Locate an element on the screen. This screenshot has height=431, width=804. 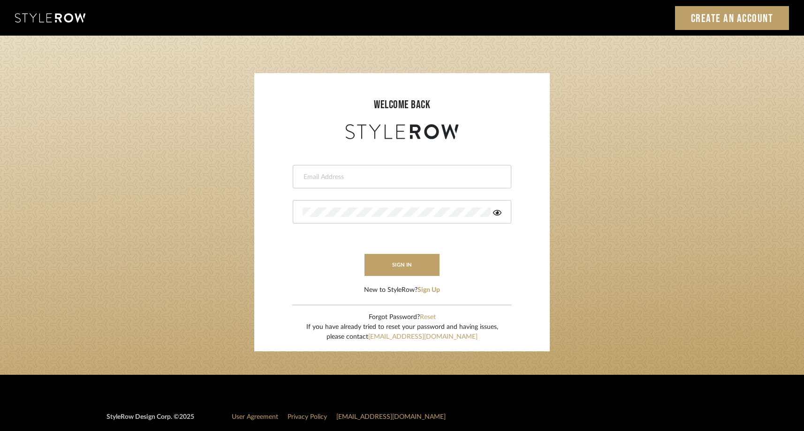
div: Forgot Password? is located at coordinates (402, 317).